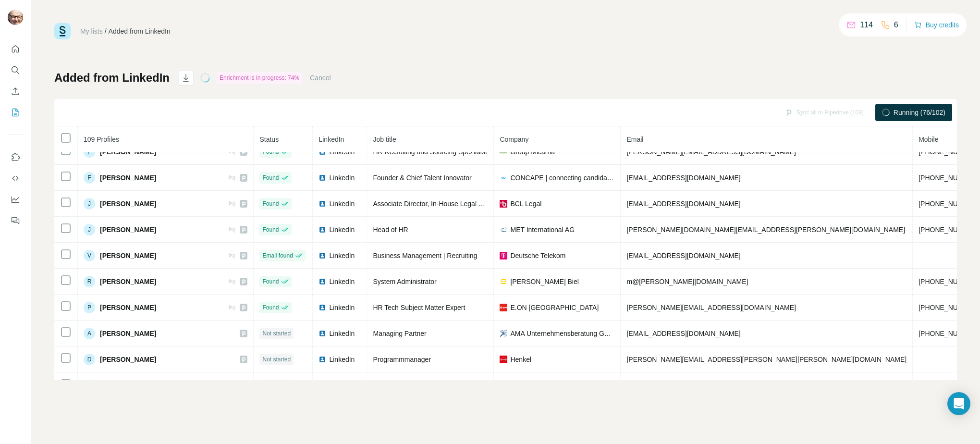 The height and width of the screenshot is (444, 980). What do you see at coordinates (399, 334) in the screenshot?
I see `span: Managing Partner` at bounding box center [399, 334].